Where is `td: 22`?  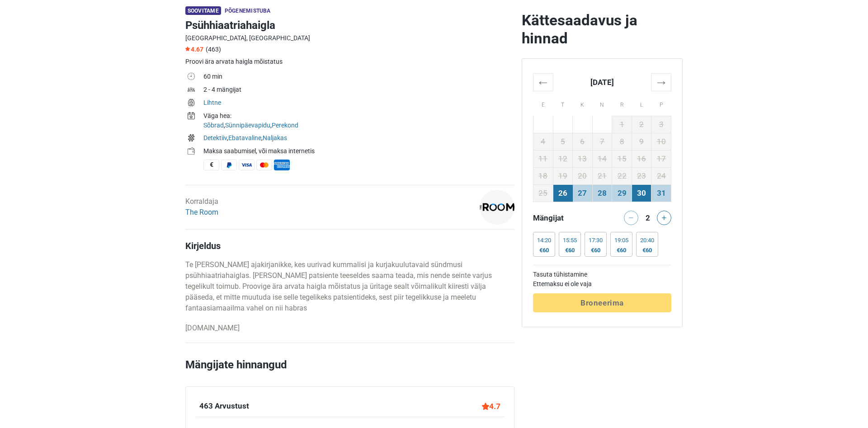 td: 22 is located at coordinates (622, 176).